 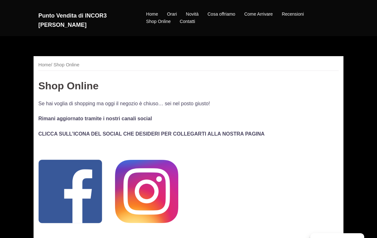 I want to click on a: Novità, so click(x=192, y=14).